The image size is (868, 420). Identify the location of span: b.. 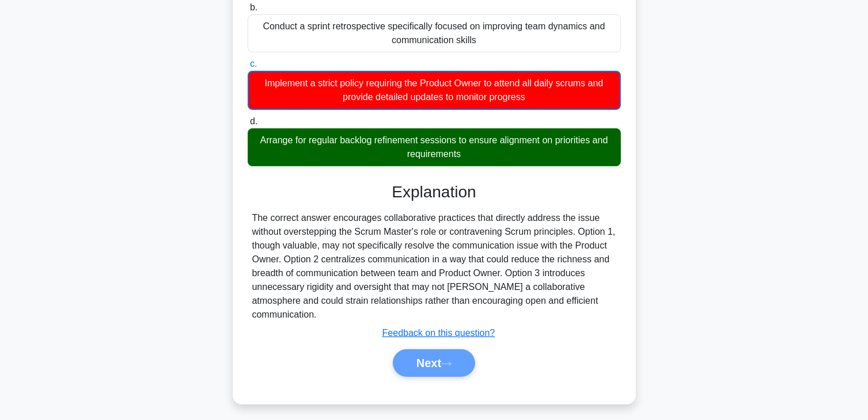
(254, 7).